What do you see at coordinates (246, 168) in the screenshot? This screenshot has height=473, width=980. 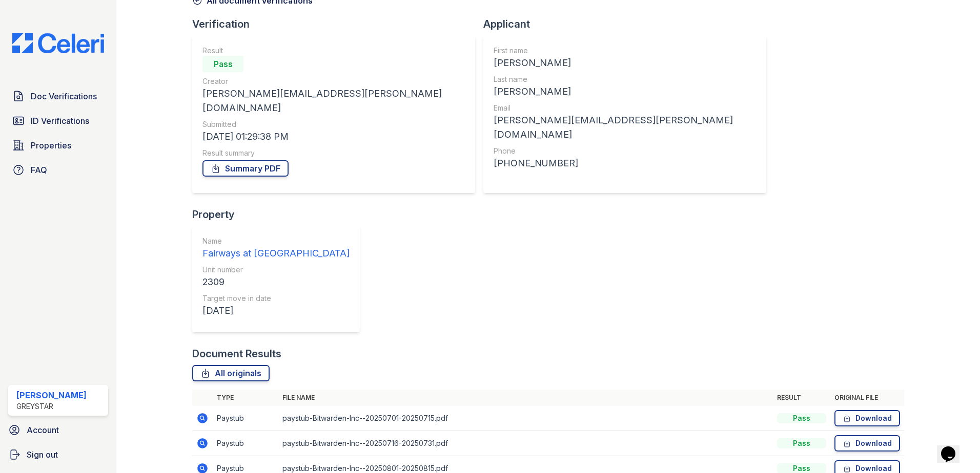 I see `a: Summary PDF` at bounding box center [246, 168].